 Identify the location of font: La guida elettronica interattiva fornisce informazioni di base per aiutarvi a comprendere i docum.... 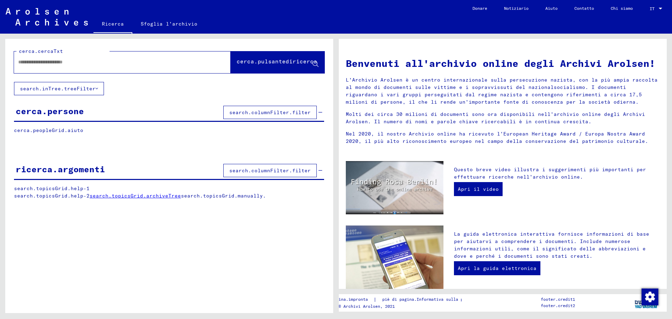
(552, 245).